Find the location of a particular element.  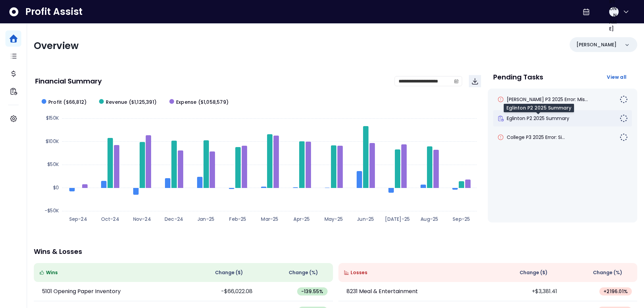

span: Expense ($1,058,579) is located at coordinates (202, 102).